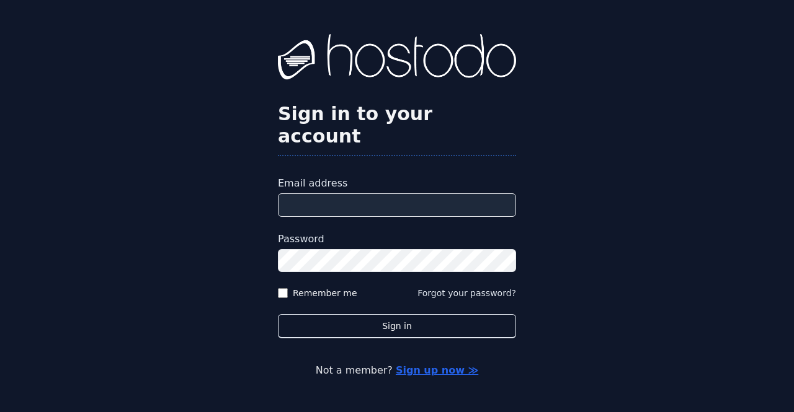 The height and width of the screenshot is (412, 794). What do you see at coordinates (397, 326) in the screenshot?
I see `button: Sign in` at bounding box center [397, 326].